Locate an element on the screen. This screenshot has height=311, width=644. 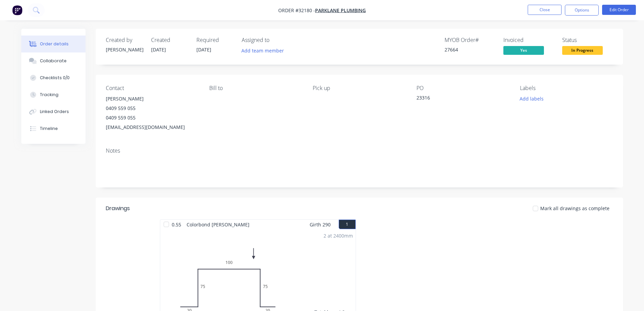
button: Checklists 0/0 is located at coordinates (53, 78).